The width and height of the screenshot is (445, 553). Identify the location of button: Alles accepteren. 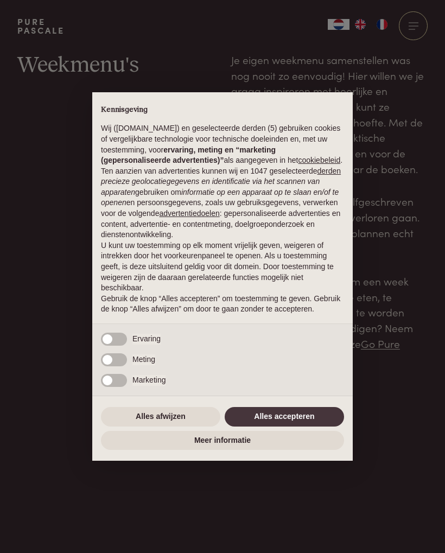
(284, 417).